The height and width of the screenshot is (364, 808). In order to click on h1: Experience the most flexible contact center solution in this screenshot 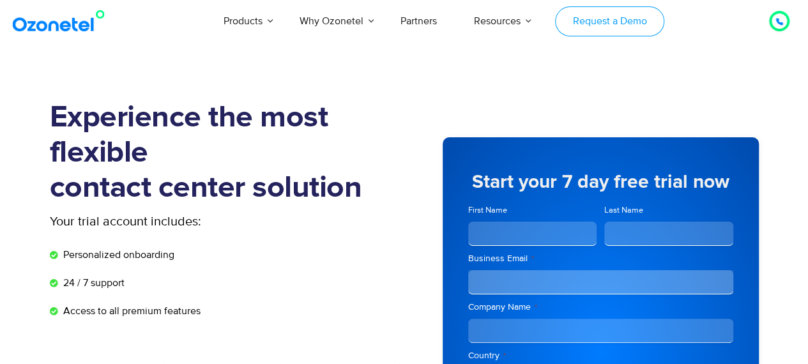, I will do `click(227, 153)`.